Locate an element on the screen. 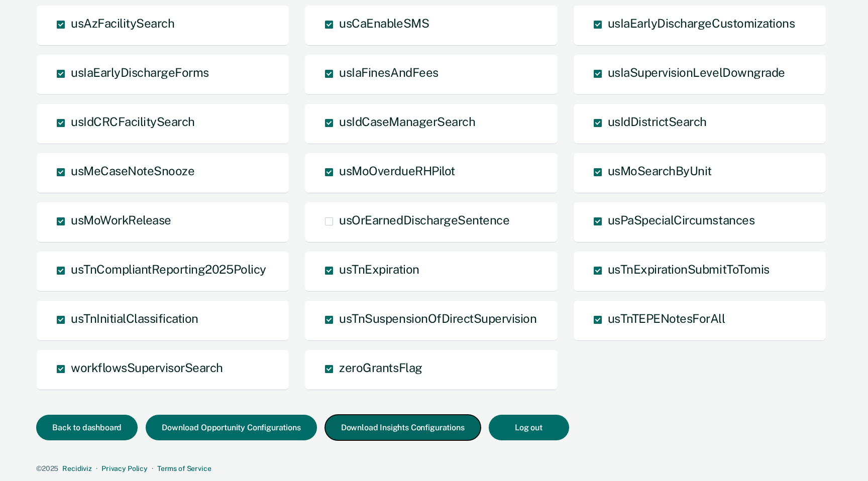 The image size is (868, 481). span: usMoOverdueRHPilot is located at coordinates (397, 171).